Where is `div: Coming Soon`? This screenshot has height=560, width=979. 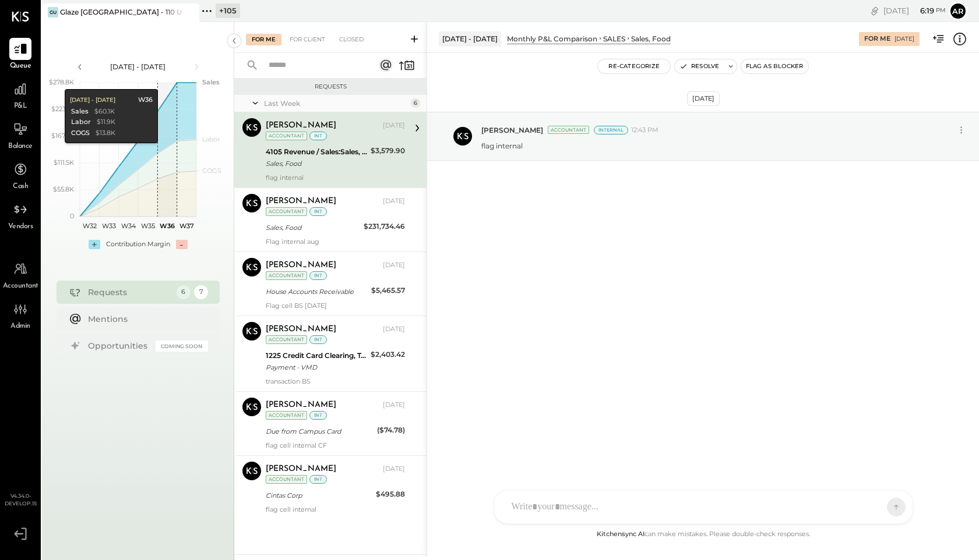
div: Coming Soon is located at coordinates (181, 346).